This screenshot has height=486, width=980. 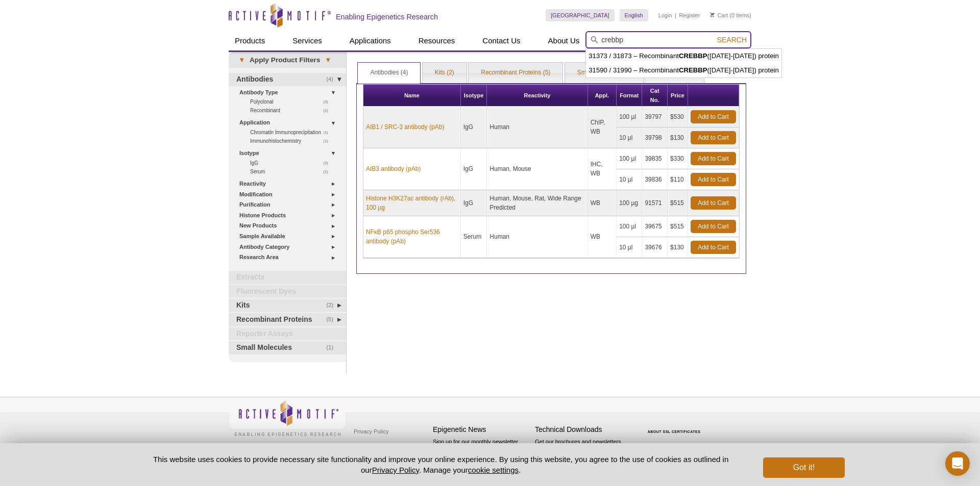 I want to click on a: Application, so click(x=290, y=122).